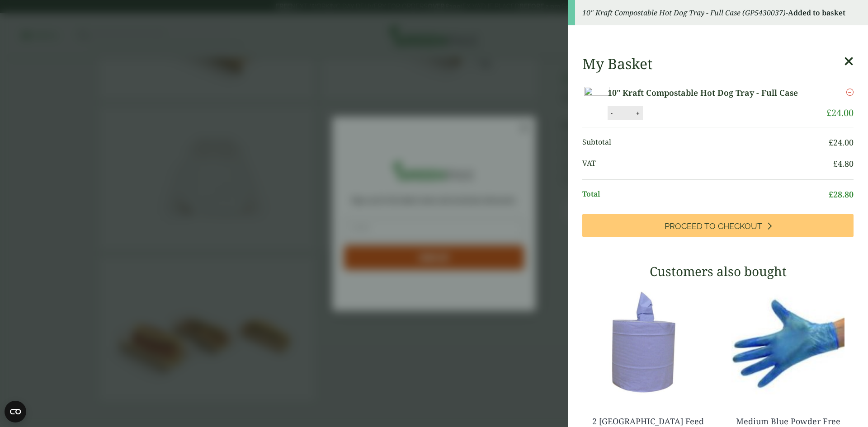 The height and width of the screenshot is (427, 868). What do you see at coordinates (710, 93) in the screenshot?
I see `a: 10" Kraft Compostable Hot Dog Tray - Full Case` at bounding box center [710, 93].